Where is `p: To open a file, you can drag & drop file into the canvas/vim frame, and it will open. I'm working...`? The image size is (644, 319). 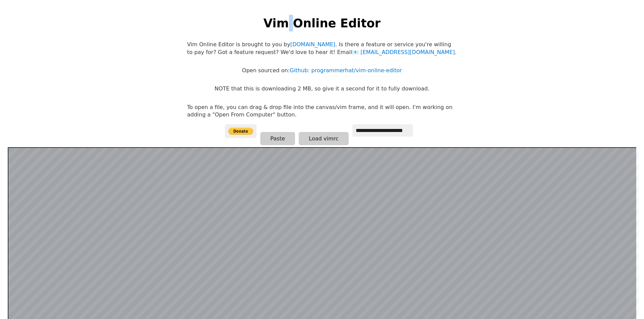 p: To open a file, you can drag & drop file into the canvas/vim frame, and it will open. I'm working... is located at coordinates (322, 111).